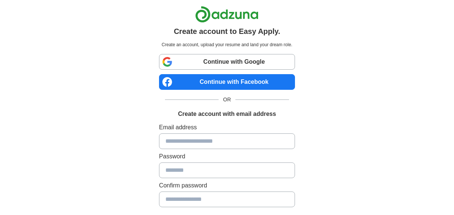 The width and height of the screenshot is (454, 215). I want to click on label: Email address, so click(227, 127).